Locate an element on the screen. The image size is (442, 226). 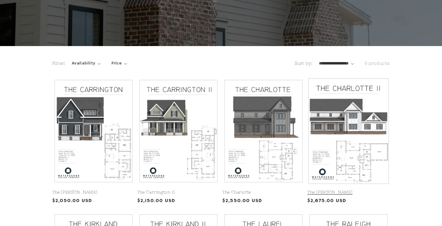
label: Sort by: is located at coordinates (303, 63).